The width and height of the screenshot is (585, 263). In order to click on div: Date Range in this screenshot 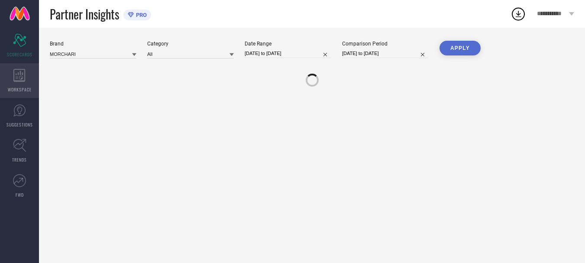, I will do `click(288, 44)`.